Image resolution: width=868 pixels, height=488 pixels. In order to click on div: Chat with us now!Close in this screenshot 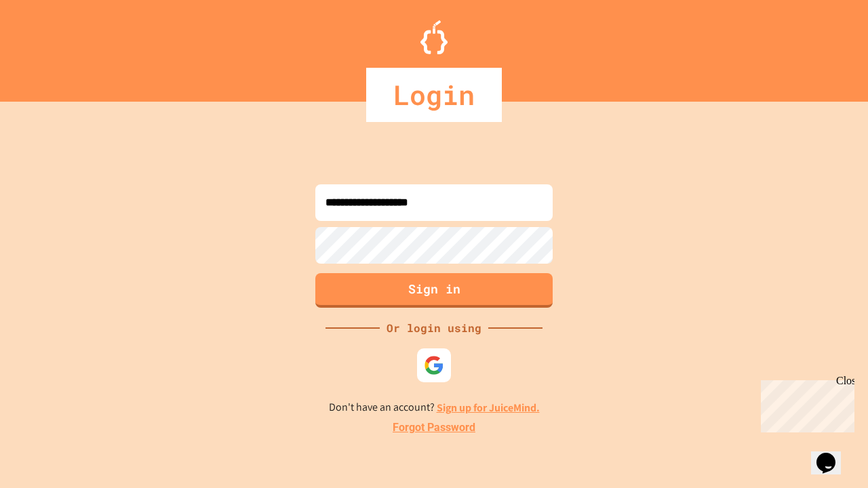, I will do `click(50, 45)`.